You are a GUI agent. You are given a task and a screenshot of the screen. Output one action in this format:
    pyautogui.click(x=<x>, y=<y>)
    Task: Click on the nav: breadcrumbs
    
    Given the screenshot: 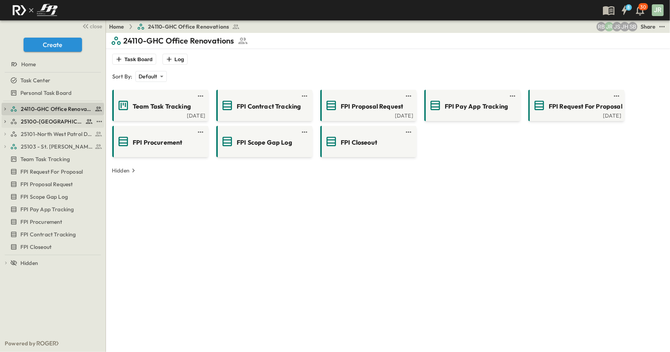 What is the action you would take?
    pyautogui.click(x=177, y=27)
    